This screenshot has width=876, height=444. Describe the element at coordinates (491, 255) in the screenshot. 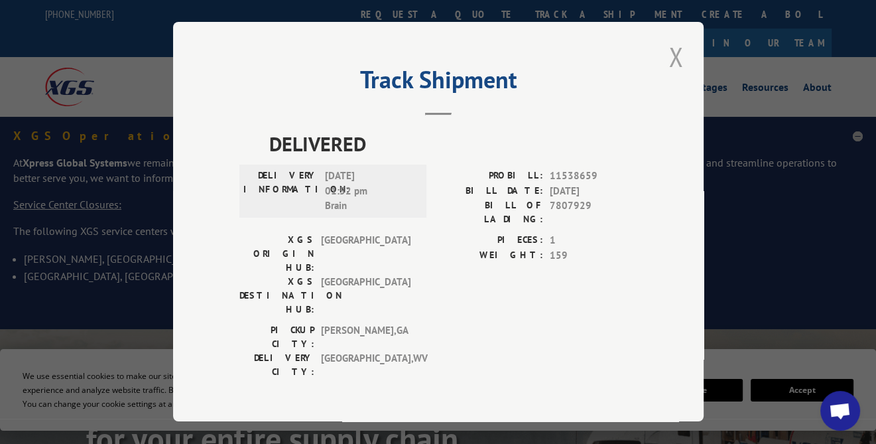

I see `label: WEIGHT:` at that location.